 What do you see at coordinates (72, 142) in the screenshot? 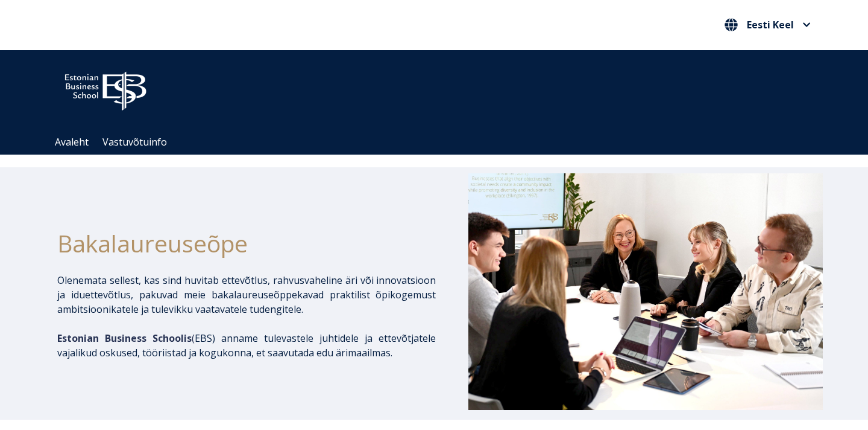
I see `a: Avaleht` at bounding box center [72, 142].